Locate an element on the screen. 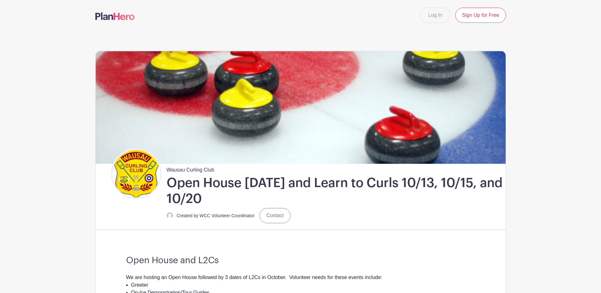 The width and height of the screenshot is (601, 293). img: WCC%20logo.png is located at coordinates (136, 174).